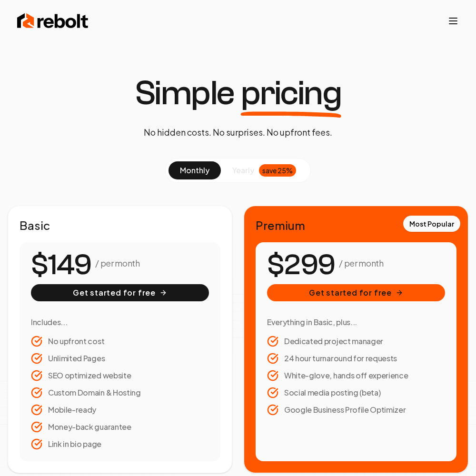 The height and width of the screenshot is (476, 476). Describe the element at coordinates (356, 226) in the screenshot. I see `h2: Premium` at that location.